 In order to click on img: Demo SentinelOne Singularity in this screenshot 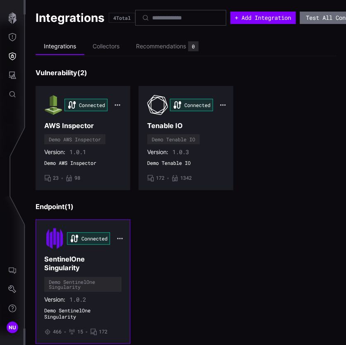, I will do `click(55, 239)`.